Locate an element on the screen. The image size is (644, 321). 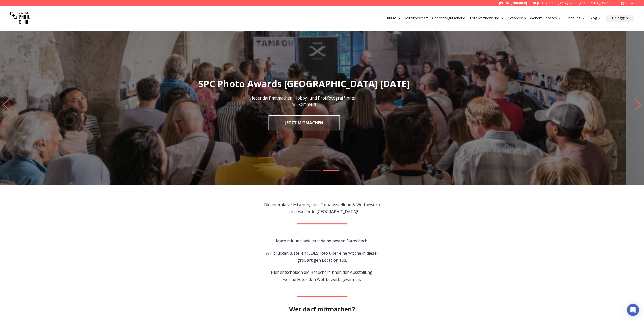
button: Geschenkgutscheine is located at coordinates (449, 18).